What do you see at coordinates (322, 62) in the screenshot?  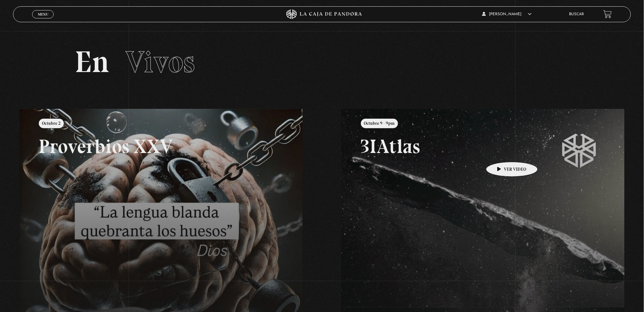 I see `h2: En` at bounding box center [322, 62].